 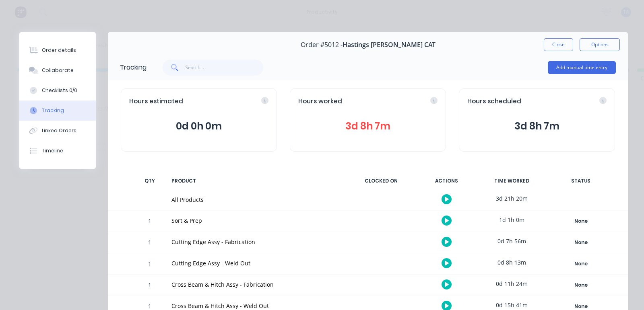 What do you see at coordinates (322, 45) in the screenshot?
I see `span: Order #5012 -` at bounding box center [322, 45].